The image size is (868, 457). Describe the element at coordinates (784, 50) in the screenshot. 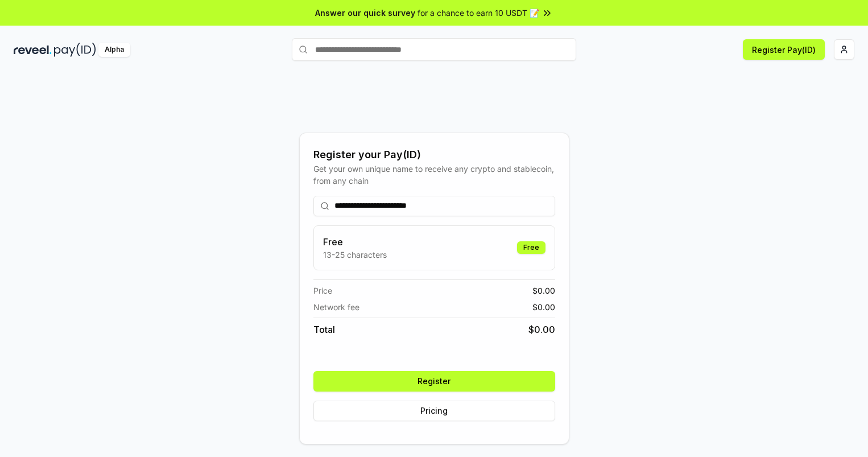

I see `button: Register Pay(ID)` at that location.